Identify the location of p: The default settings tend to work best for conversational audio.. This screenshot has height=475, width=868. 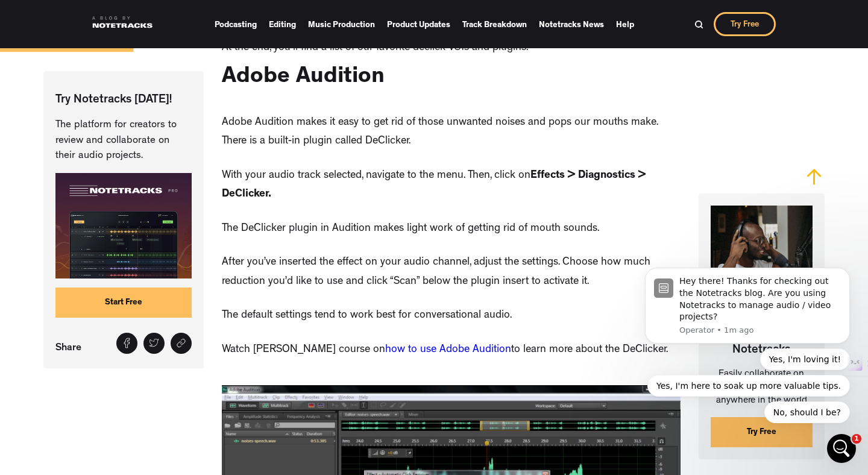
(367, 316).